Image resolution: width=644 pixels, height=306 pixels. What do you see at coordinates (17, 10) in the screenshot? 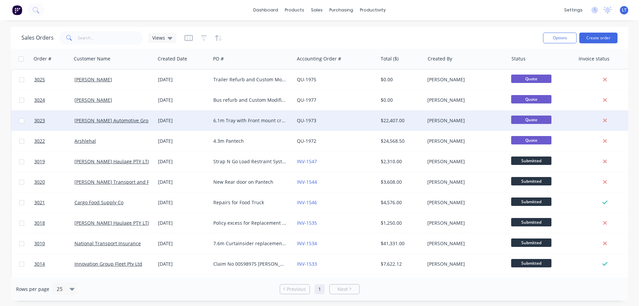
I see `img: Factory` at bounding box center [17, 10].